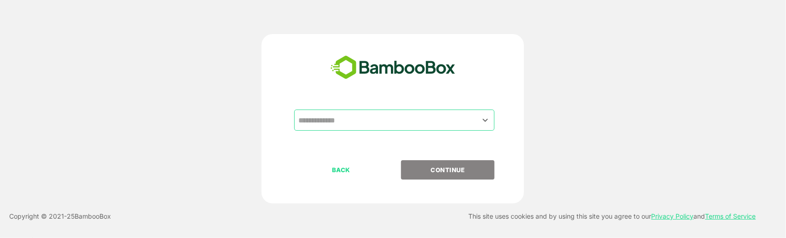 This screenshot has height=238, width=786. I want to click on button: BACK, so click(341, 170).